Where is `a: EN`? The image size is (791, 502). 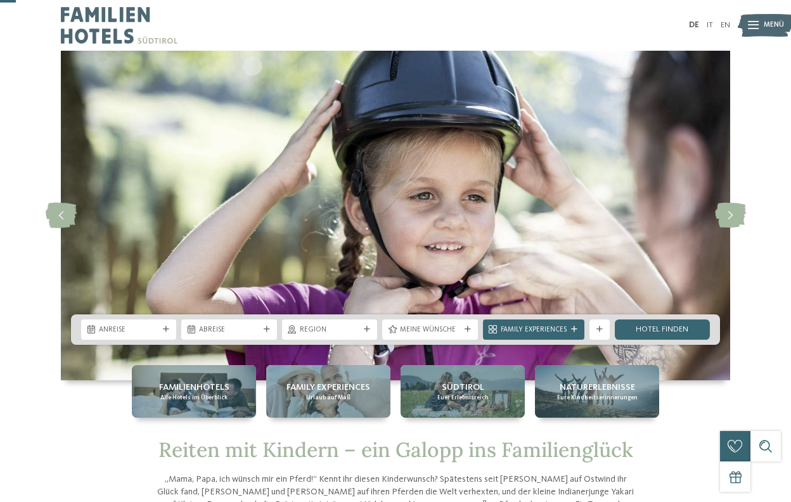 a: EN is located at coordinates (725, 25).